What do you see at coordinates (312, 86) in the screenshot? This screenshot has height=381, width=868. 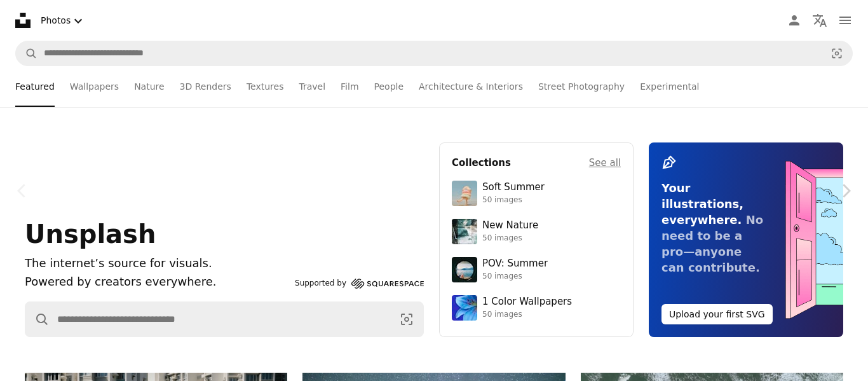 I see `a: Travel` at bounding box center [312, 86].